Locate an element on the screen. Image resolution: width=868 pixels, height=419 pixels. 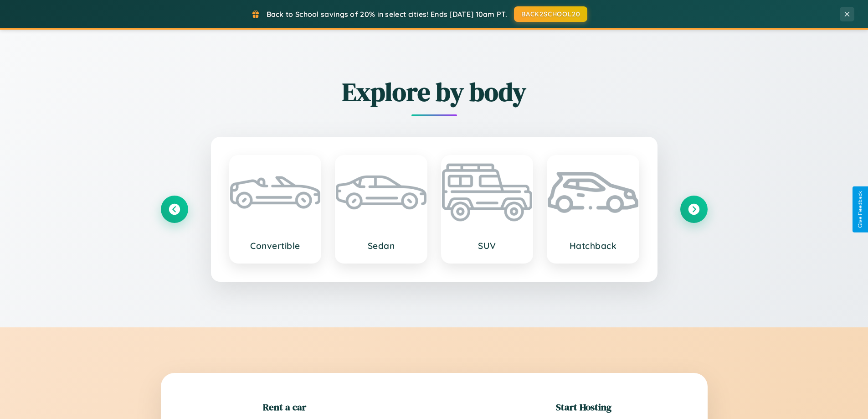
h3: SUV is located at coordinates (487, 246).